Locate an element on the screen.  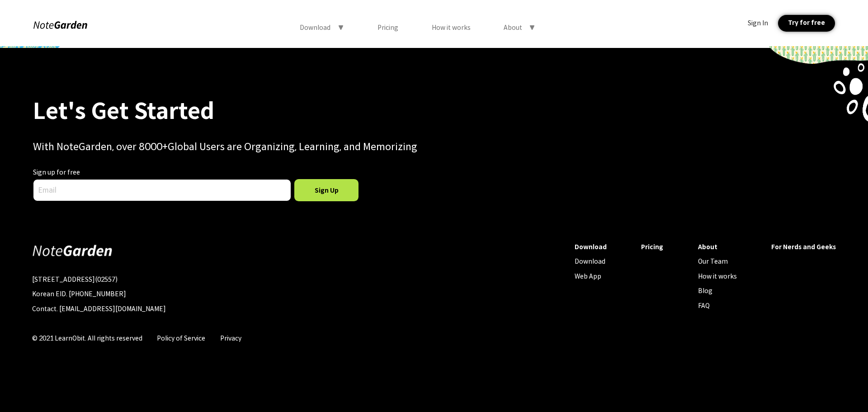
div: Privacy is located at coordinates (231, 338).